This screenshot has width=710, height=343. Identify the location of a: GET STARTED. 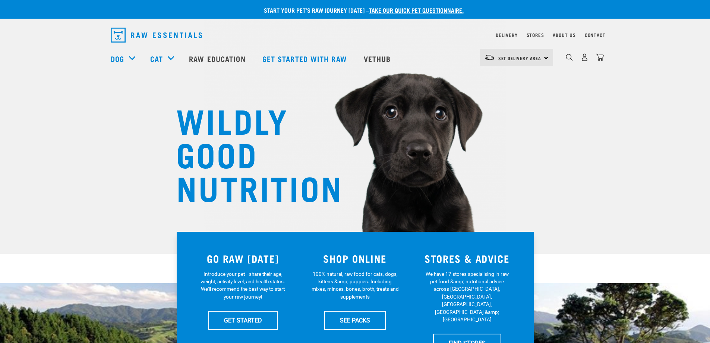
(243, 320).